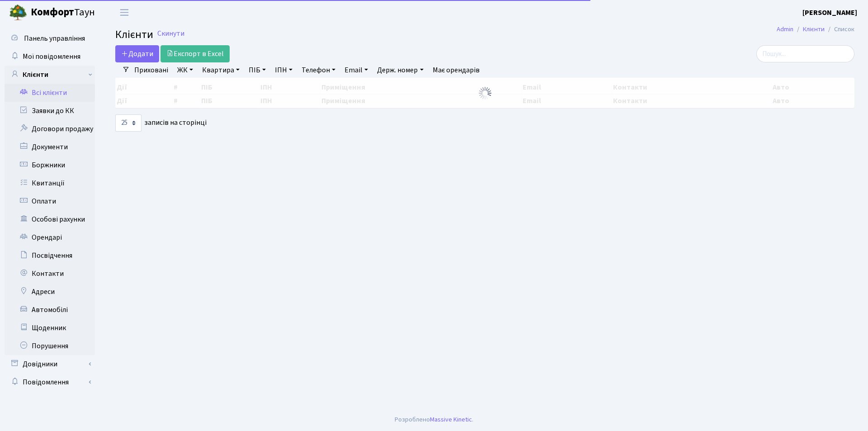 The image size is (868, 431). I want to click on a: ІПН, so click(283, 70).